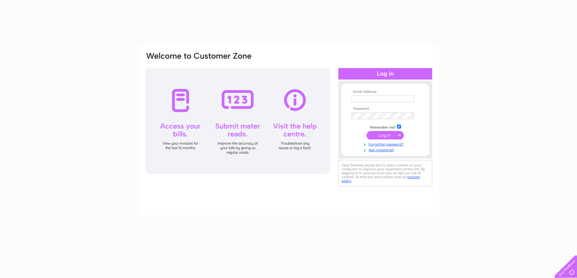 Image resolution: width=577 pixels, height=278 pixels. Describe the element at coordinates (380, 179) in the screenshot. I see `a: cookies policy` at that location.